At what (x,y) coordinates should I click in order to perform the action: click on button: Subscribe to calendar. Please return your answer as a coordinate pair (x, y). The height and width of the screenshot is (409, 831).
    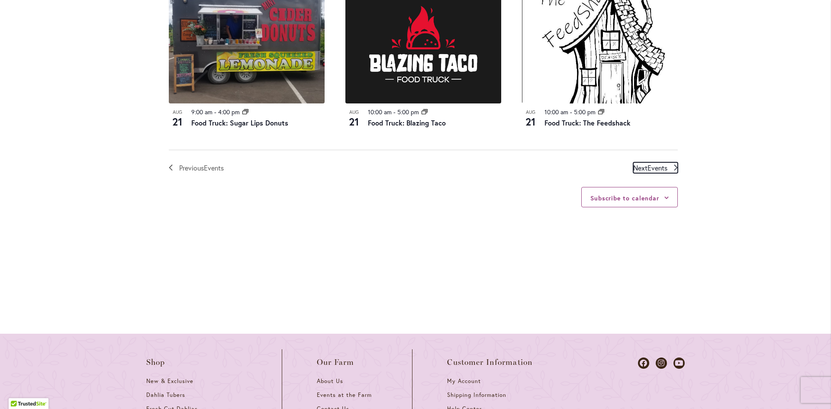
    Looking at the image, I should click on (625, 198).